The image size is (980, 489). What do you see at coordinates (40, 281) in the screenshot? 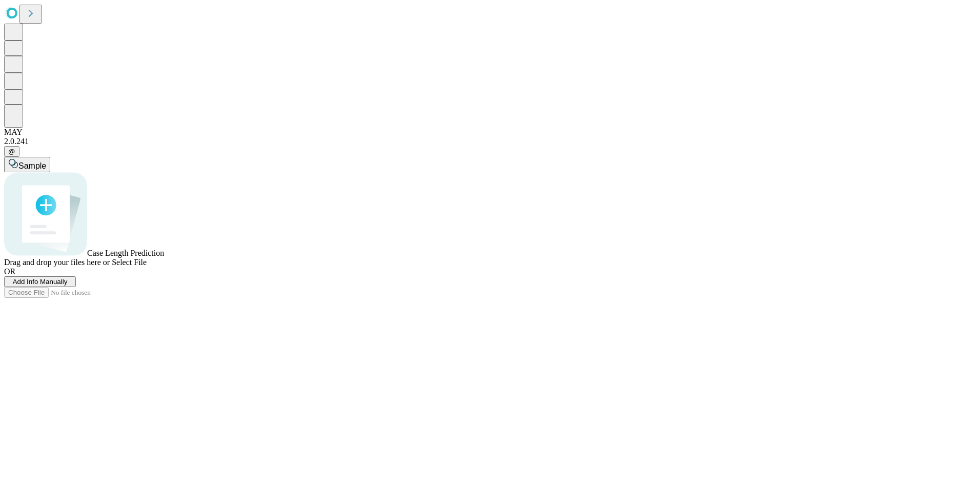
I see `button: Add Info Manually` at bounding box center [40, 281].